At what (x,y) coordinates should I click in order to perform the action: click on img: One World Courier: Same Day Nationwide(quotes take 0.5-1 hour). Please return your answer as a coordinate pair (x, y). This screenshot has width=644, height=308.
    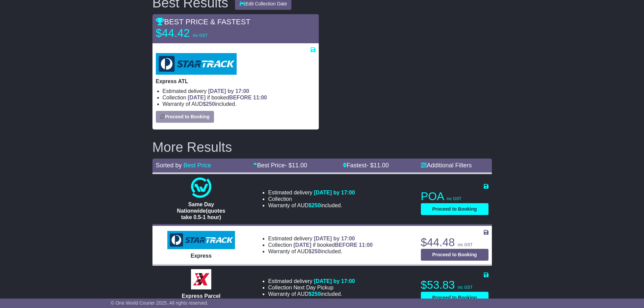
    Looking at the image, I should click on (201, 188).